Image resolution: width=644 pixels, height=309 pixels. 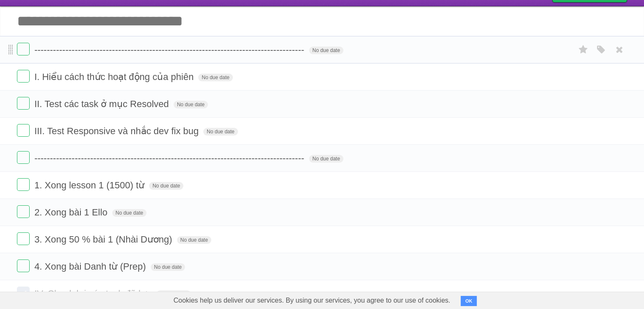 What do you see at coordinates (118, 131) in the screenshot?
I see `span: III. Test Responsive và nhắc dev fix bug` at bounding box center [118, 131].